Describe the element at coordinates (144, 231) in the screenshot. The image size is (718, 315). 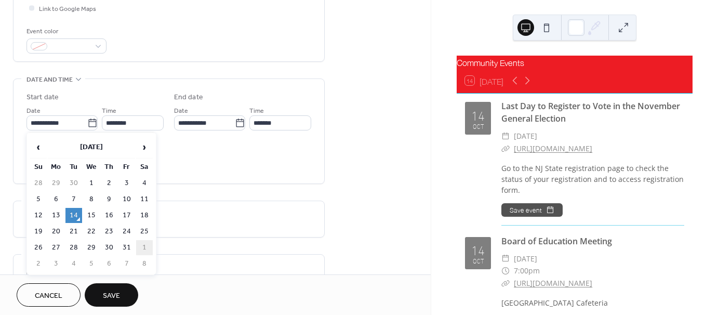
I see `td: 25` at that location.